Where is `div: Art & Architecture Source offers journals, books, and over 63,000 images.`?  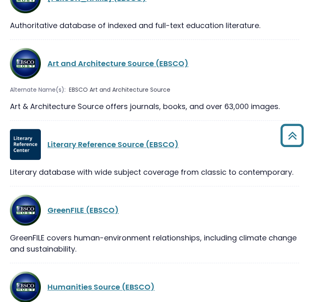 div: Art & Architecture Source offers journals, books, and over 63,000 images. is located at coordinates (155, 106).